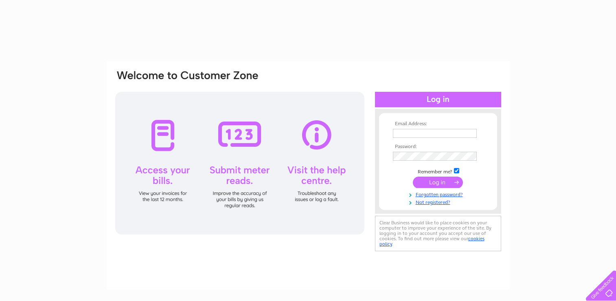 This screenshot has width=616, height=301. I want to click on th: Password:, so click(438, 147).